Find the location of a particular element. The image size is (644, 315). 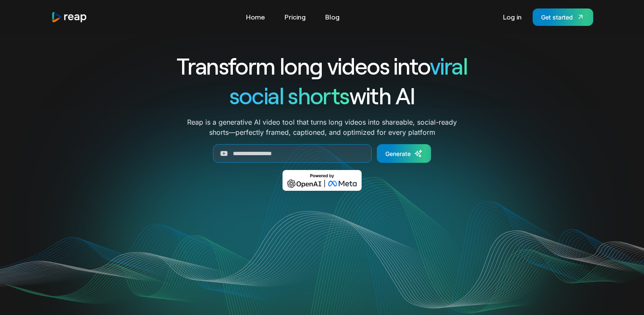

img: reap logo is located at coordinates (70, 17).